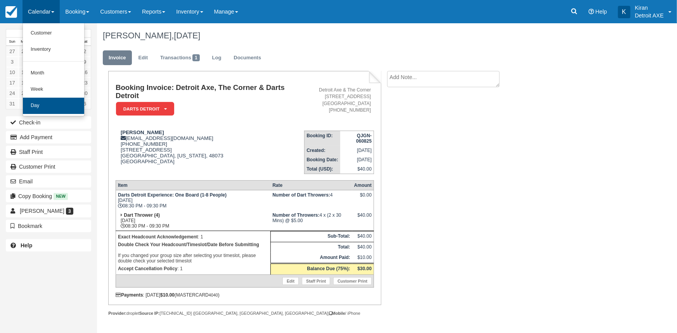 The image size is (677, 333). I want to click on th: Sub-Total:, so click(311, 237).